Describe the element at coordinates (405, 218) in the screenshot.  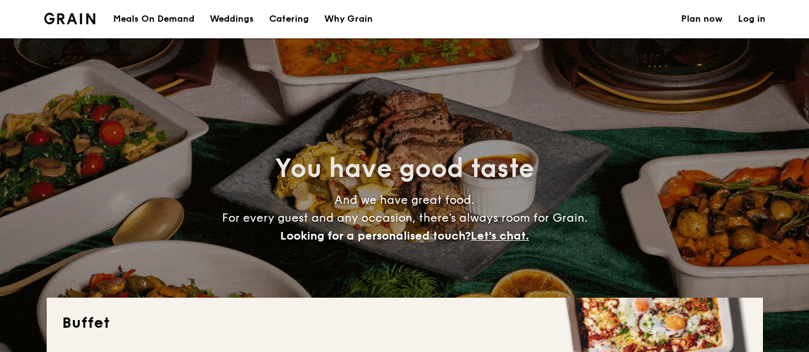
I see `span: And we have great food. For every guest and any occasion, there’s always room for Grain.` at that location.